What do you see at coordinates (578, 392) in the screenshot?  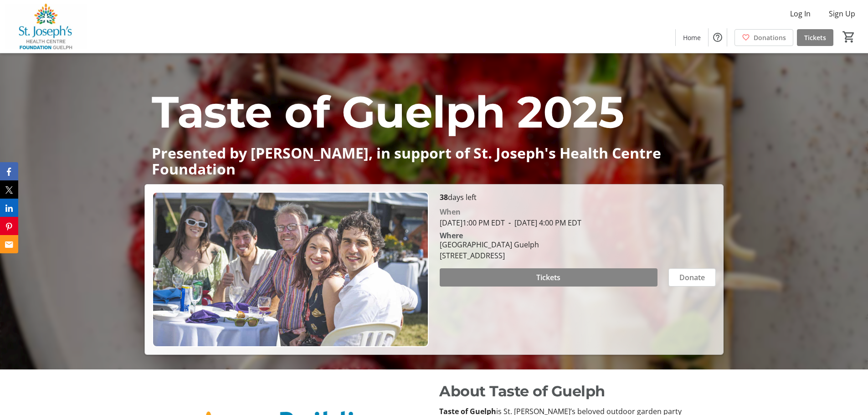 I see `p: About Taste of Guelph` at bounding box center [578, 392].